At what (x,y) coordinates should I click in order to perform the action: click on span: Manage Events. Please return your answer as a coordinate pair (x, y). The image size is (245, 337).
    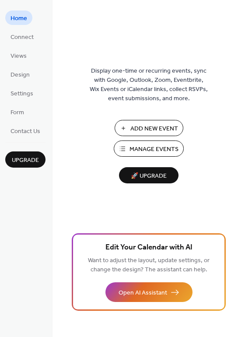
    Looking at the image, I should click on (154, 149).